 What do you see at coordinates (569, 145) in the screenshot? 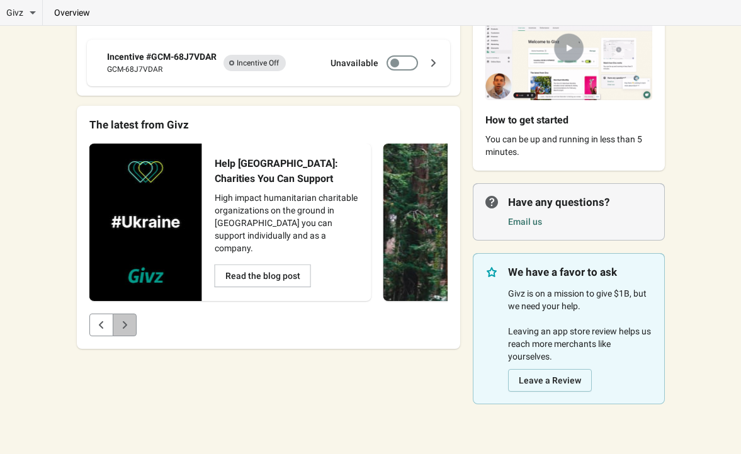
I see `p: You can be up and running in less than 5 minutes.` at bounding box center [569, 145].